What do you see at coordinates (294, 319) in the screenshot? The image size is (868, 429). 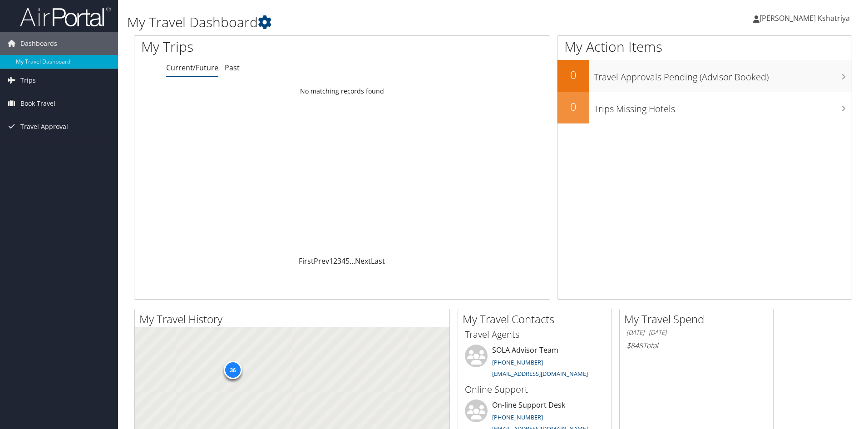 I see `h2: My Travel History` at bounding box center [294, 319].